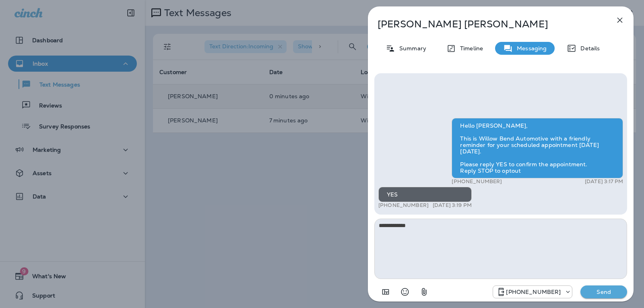 The height and width of the screenshot is (308, 644). What do you see at coordinates (604, 292) in the screenshot?
I see `button: Send` at bounding box center [604, 292].